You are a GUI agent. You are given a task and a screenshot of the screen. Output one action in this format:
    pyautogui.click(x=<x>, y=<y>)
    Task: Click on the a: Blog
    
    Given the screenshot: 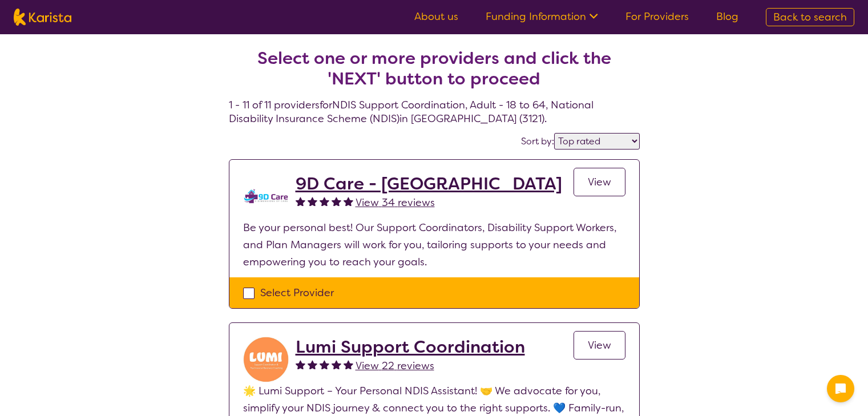 What is the action you would take?
    pyautogui.click(x=727, y=17)
    